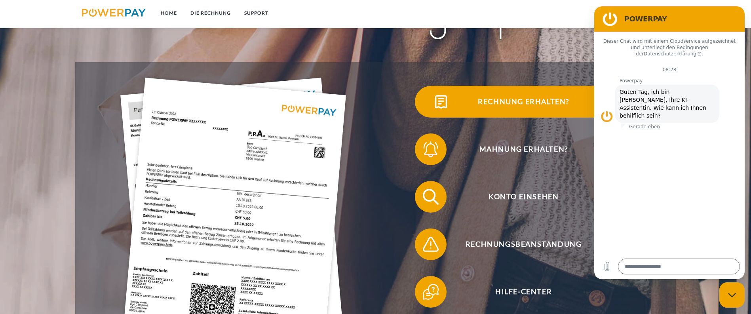 This screenshot has width=751, height=314. Describe the element at coordinates (517, 149) in the screenshot. I see `a: Mahnung erhalten?` at that location.